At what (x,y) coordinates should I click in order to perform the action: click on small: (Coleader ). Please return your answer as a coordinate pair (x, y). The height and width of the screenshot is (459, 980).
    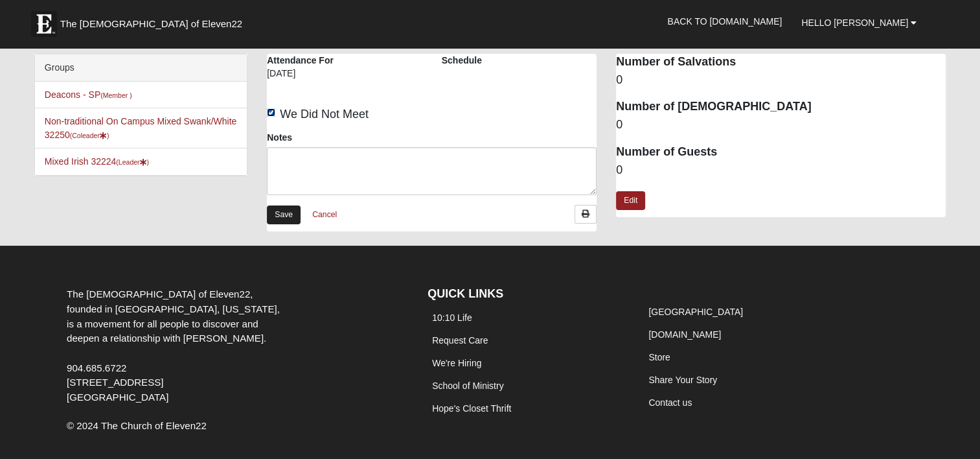
    Looking at the image, I should click on (90, 135).